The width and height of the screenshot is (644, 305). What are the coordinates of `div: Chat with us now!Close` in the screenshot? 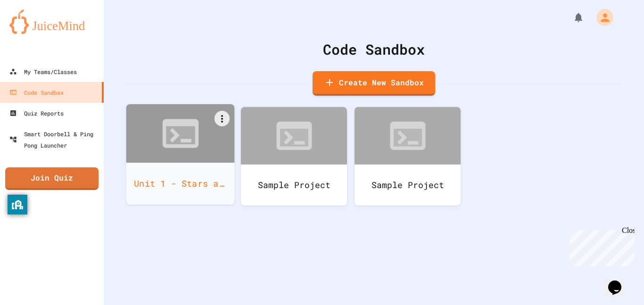 It's located at (34, 32).